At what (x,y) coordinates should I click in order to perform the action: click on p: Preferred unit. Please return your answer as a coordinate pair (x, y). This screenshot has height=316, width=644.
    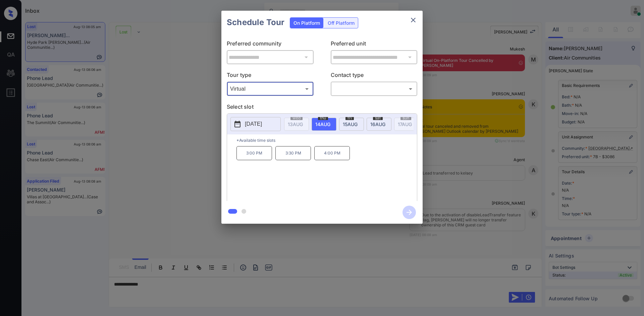
    Looking at the image, I should click on (374, 45).